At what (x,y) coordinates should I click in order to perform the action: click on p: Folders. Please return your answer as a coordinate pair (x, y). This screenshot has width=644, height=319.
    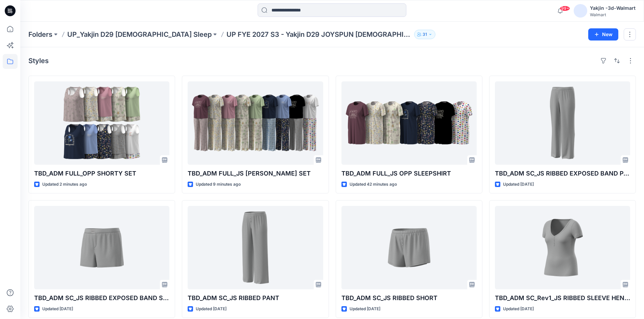
    Looking at the image, I should click on (40, 35).